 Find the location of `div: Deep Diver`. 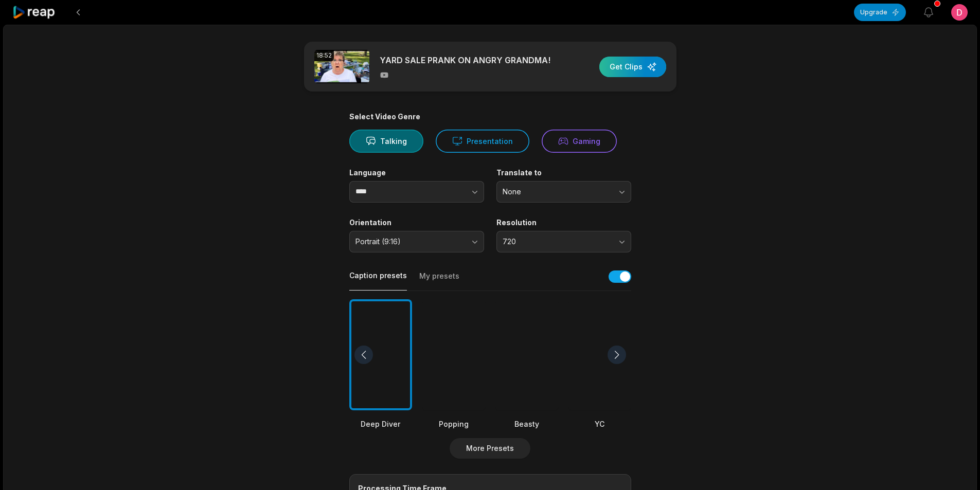

div: Deep Diver is located at coordinates (381, 423).